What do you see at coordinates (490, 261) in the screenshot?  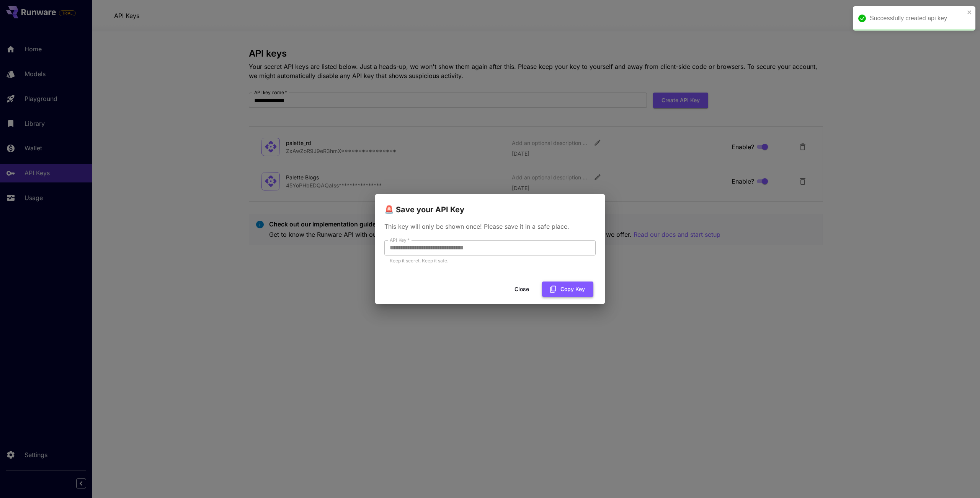 I see `p: Keep it secret. Keep it safe.` at bounding box center [490, 261].